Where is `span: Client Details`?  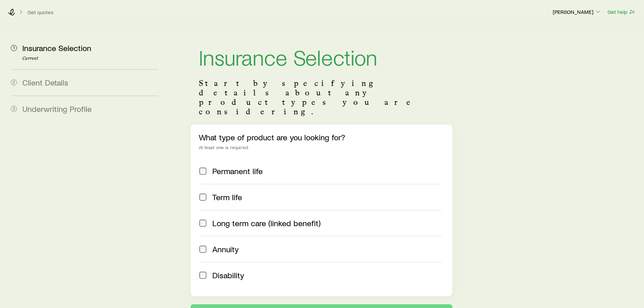
span: Client Details is located at coordinates (46, 82).